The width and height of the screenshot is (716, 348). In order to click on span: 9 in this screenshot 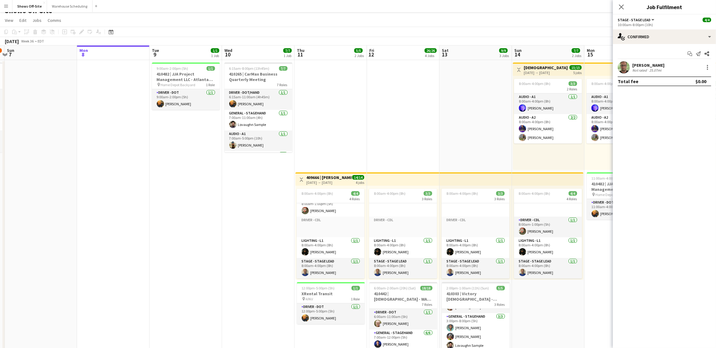, I will do `click(155, 54)`.